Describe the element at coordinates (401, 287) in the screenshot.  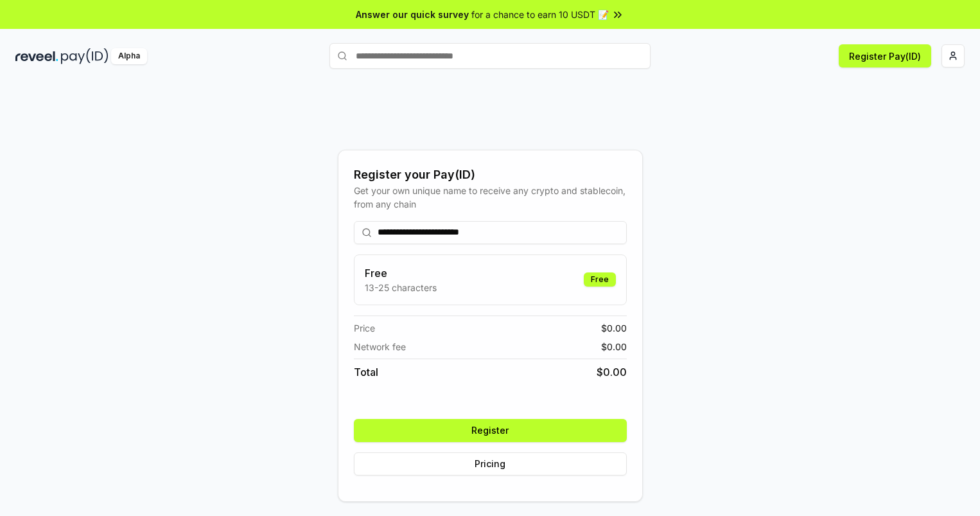
I see `p: 13-25 characters` at that location.